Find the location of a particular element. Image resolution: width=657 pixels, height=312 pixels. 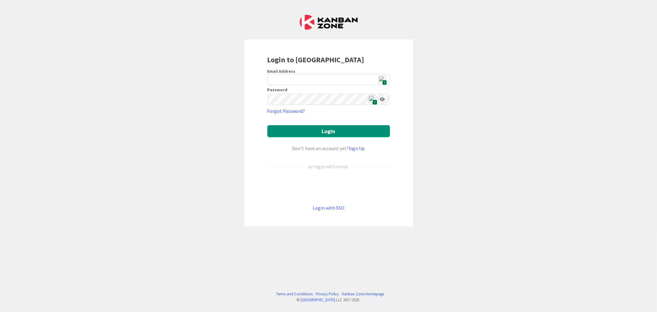

label: Password is located at coordinates (278, 90).